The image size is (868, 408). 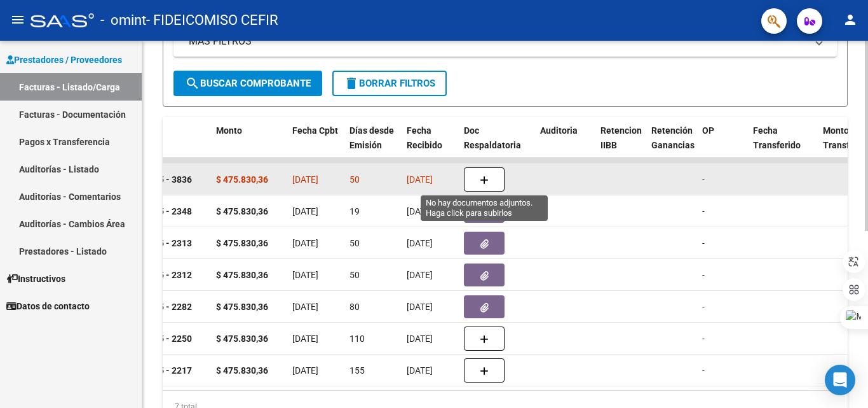 I want to click on span: Monto, so click(x=229, y=130).